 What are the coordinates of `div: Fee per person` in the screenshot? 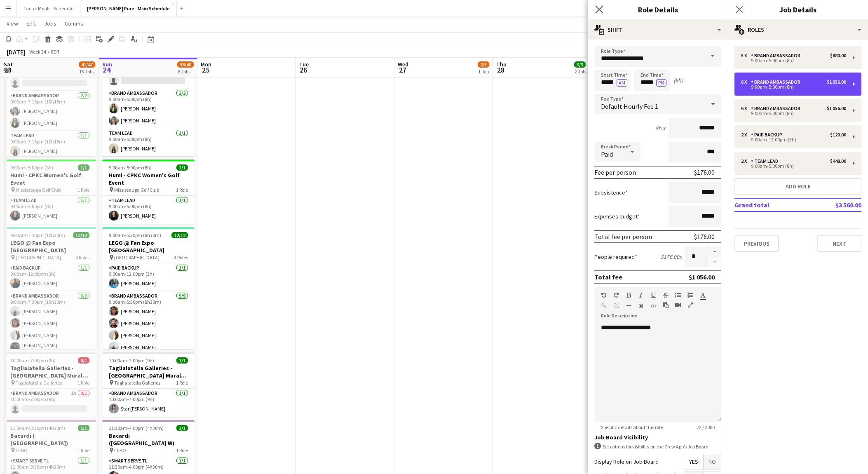 It's located at (615, 173).